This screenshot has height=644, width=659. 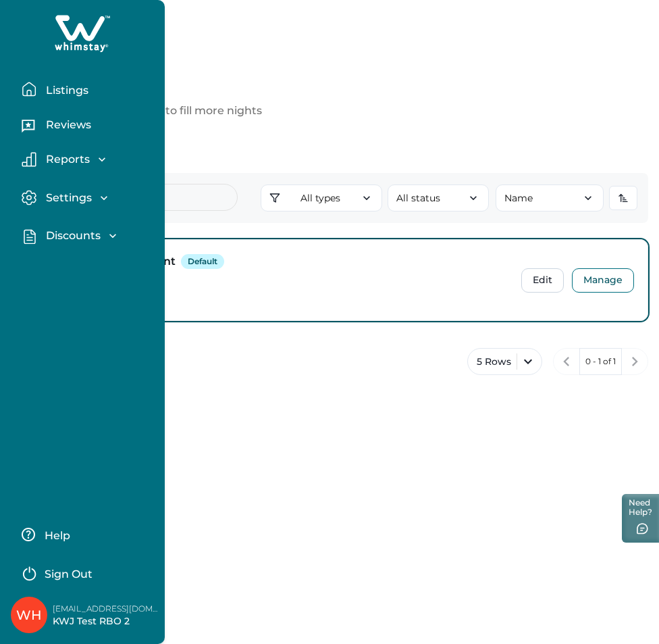 What do you see at coordinates (268, 282) in the screenshot?
I see `p: Default RBO Host Discount` at bounding box center [268, 282].